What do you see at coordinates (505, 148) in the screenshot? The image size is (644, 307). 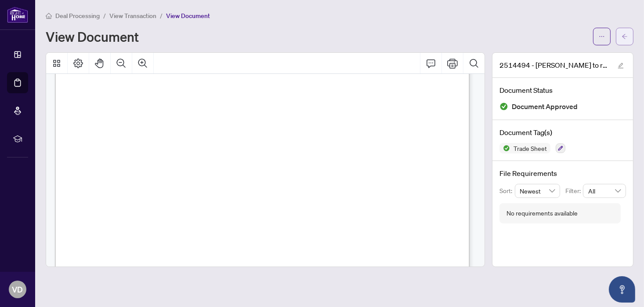 I see `img: Status Icon` at bounding box center [505, 148].